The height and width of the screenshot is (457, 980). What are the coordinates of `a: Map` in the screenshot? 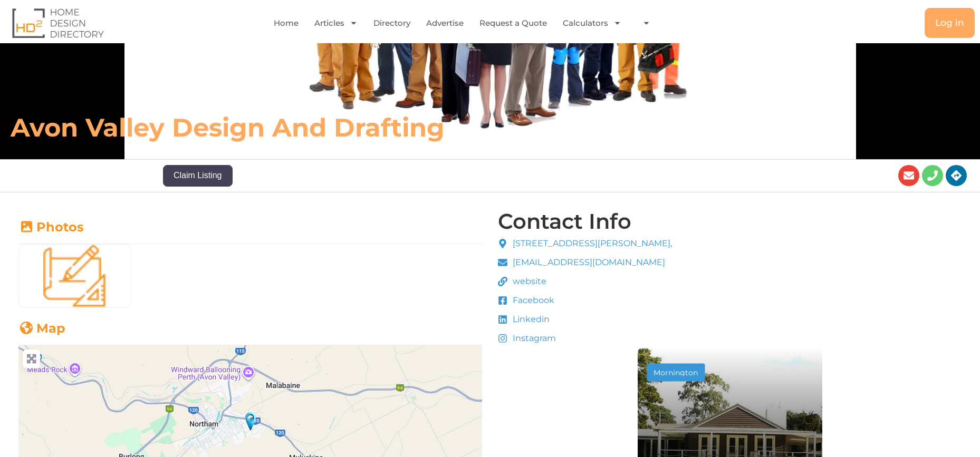 It's located at (42, 328).